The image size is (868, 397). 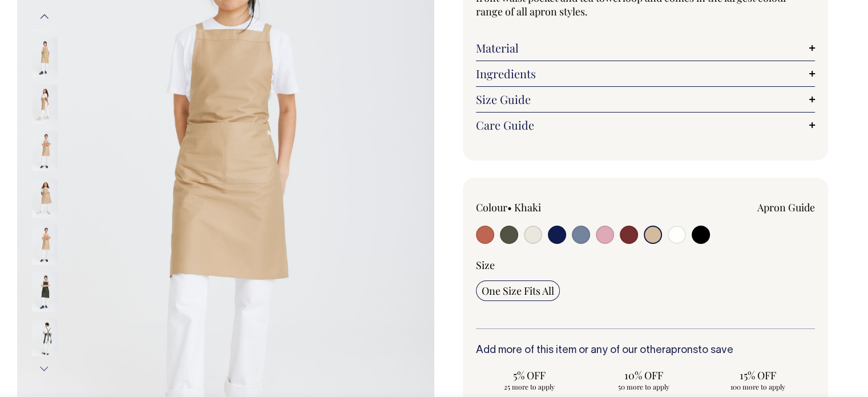 What do you see at coordinates (45, 17) in the screenshot?
I see `button: Previous` at bounding box center [45, 17].